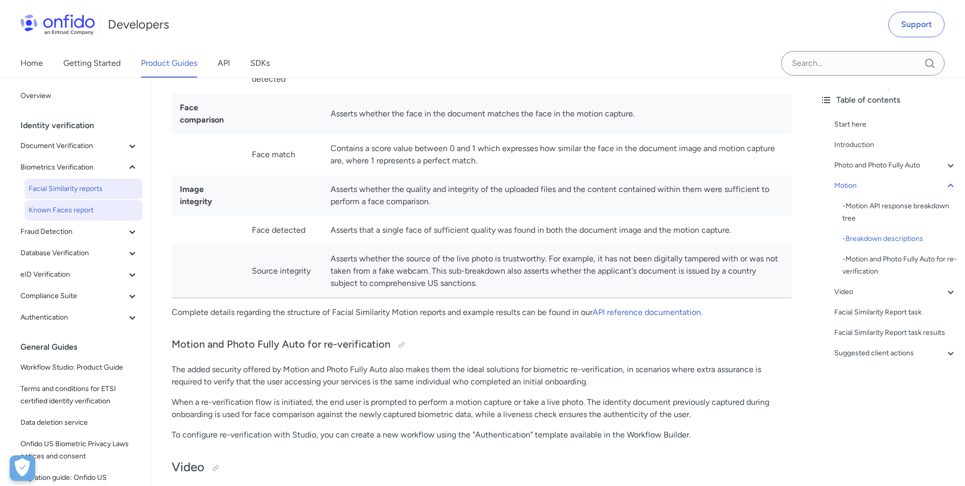 The height and width of the screenshot is (486, 965). Describe the element at coordinates (895, 145) in the screenshot. I see `div: Introduction` at that location.